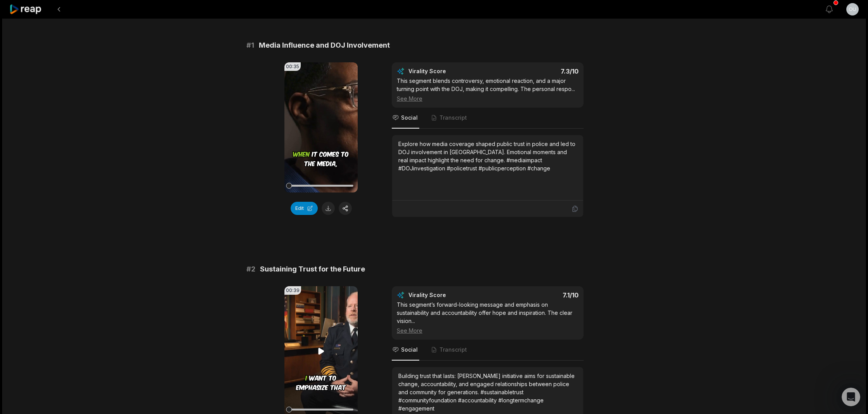 The height and width of the screenshot is (414, 868). What do you see at coordinates (321, 127) in the screenshot?
I see `video: Your browser does not support mp4 format.` at bounding box center [321, 127].